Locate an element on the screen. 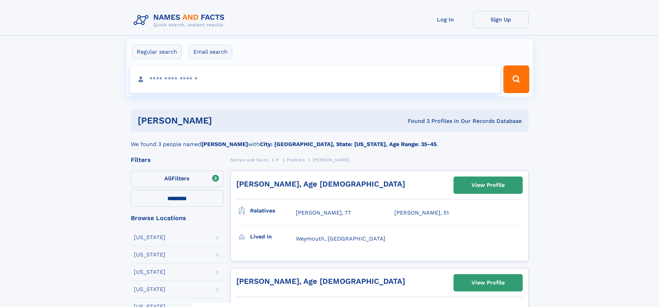  span: Podeiko is located at coordinates (296, 160).